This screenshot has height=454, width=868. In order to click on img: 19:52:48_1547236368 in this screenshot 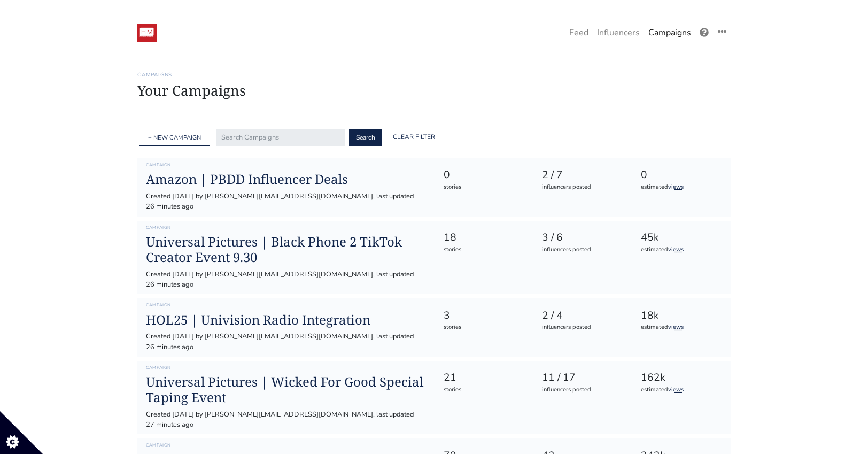, I will do `click(147, 33)`.